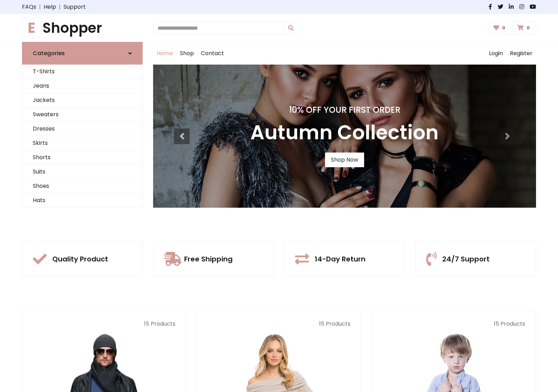 This screenshot has width=558, height=392. I want to click on a: Contact, so click(212, 54).